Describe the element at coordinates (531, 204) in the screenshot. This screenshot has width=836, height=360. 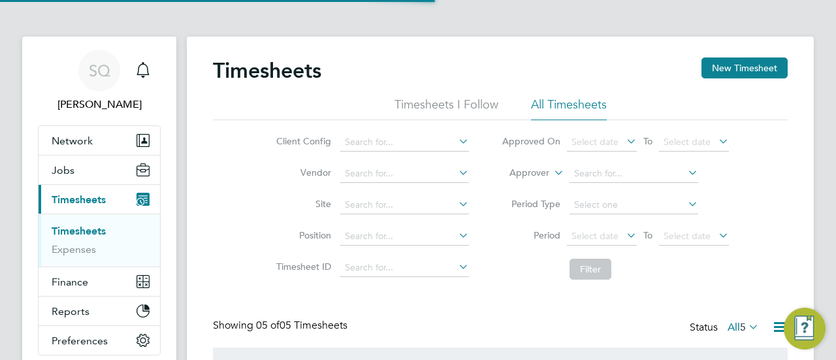
I see `label: Period Type` at that location.